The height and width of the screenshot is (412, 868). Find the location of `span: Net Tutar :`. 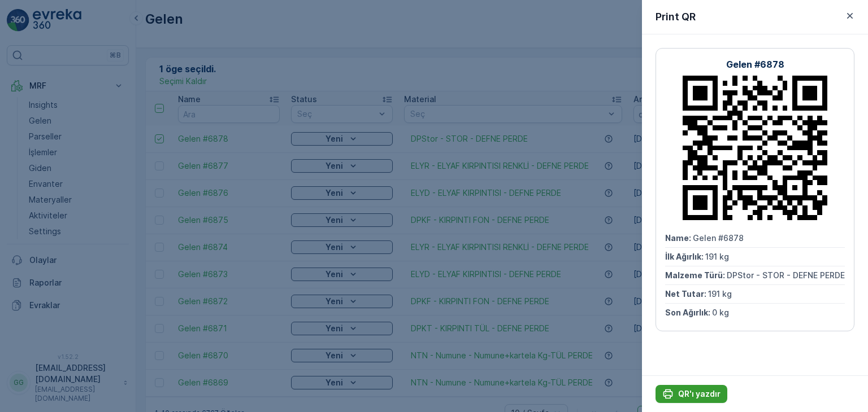

span: Net Tutar : is located at coordinates (687, 294).